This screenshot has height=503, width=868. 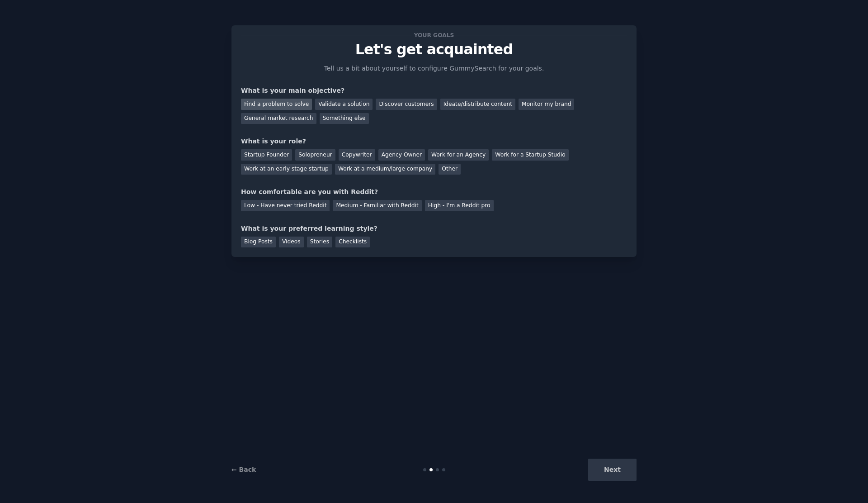 What do you see at coordinates (406, 104) in the screenshot?
I see `div: Discover customers` at bounding box center [406, 104].